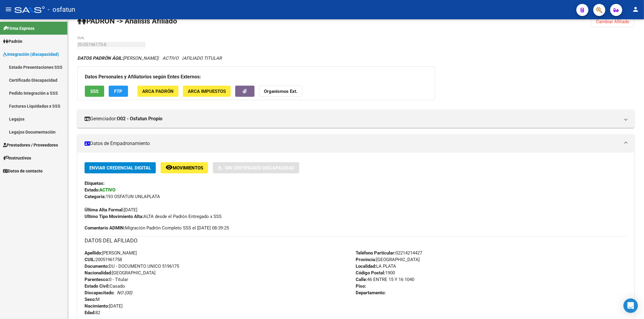 Image resolution: width=644 pixels, height=319 pixels. What do you see at coordinates (352, 119) in the screenshot?
I see `mat-panel-title: Gerenciador:` at bounding box center [352, 119].